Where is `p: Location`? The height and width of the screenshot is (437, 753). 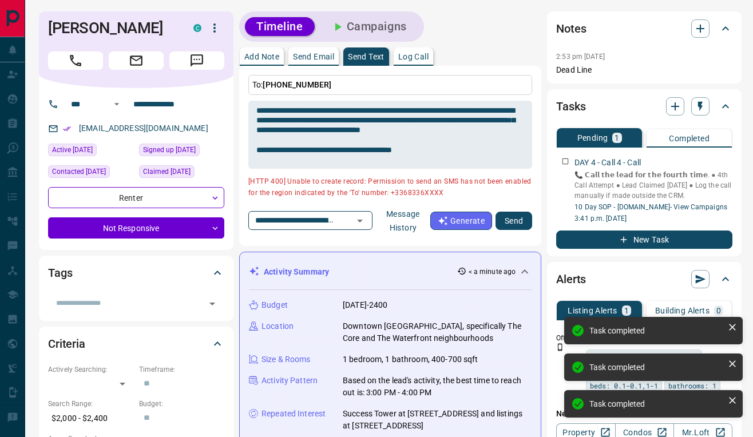 p: Location is located at coordinates (277, 326).